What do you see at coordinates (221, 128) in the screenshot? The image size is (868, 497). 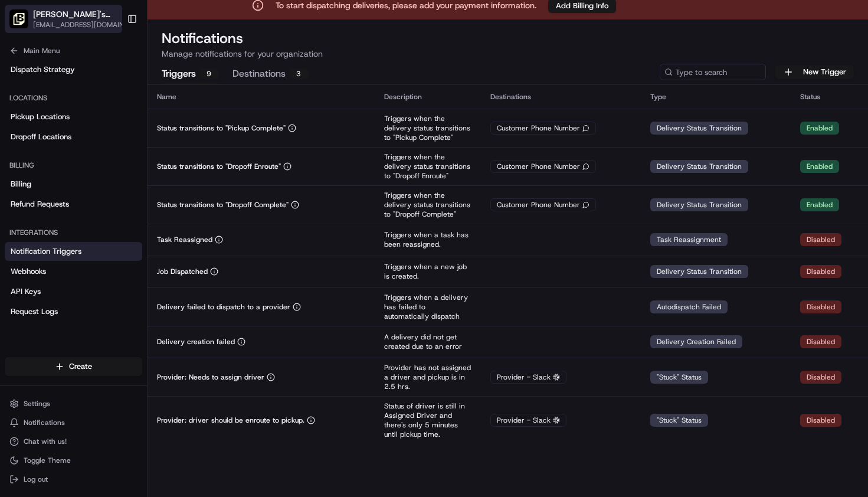 I see `p: Status transitions to "Pickup Complete"` at bounding box center [221, 128].